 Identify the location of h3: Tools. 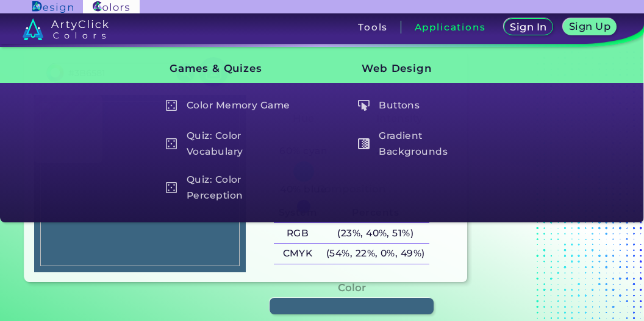
(372, 27).